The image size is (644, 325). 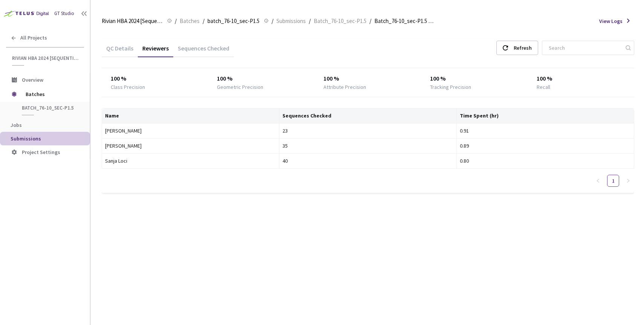 I want to click on a: 1, so click(x=613, y=181).